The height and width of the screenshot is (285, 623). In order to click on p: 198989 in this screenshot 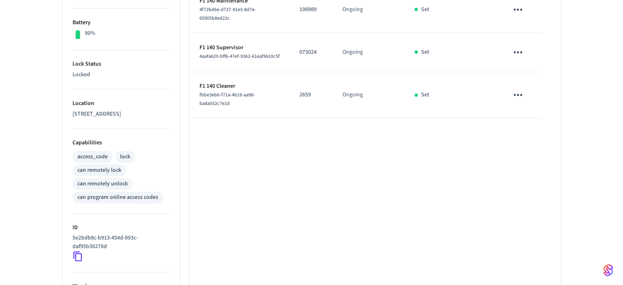, I will do `click(311, 9)`.